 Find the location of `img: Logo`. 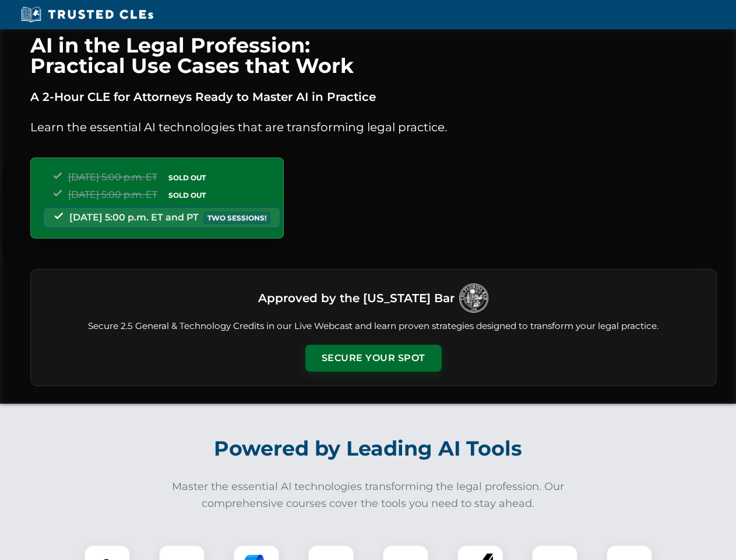

img: Logo is located at coordinates (474, 298).